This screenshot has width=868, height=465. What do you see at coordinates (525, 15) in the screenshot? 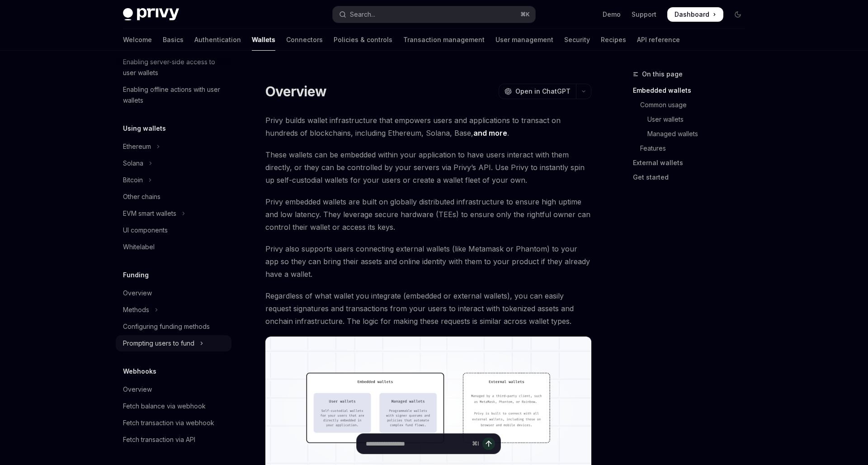
I see `span: ⌘ K` at bounding box center [525, 15].